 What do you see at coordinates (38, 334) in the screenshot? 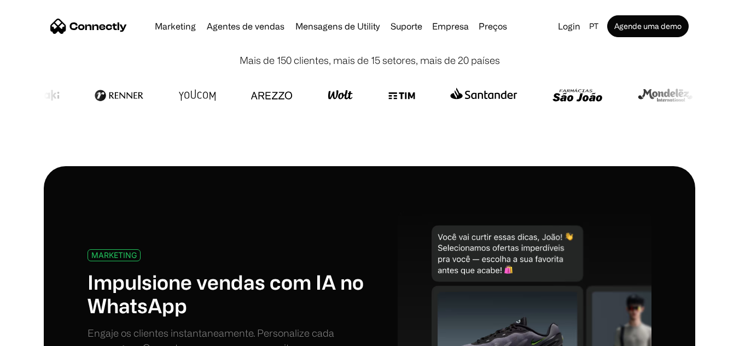
I see `aside: Language selected: Português (Brasil)` at bounding box center [38, 334].